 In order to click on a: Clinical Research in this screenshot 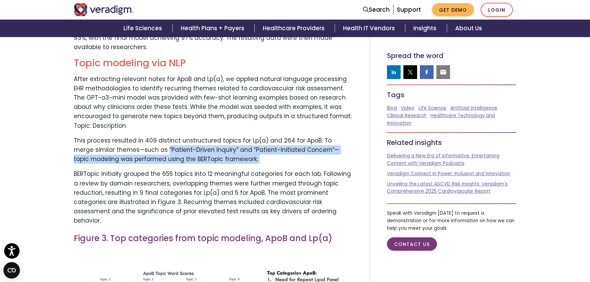, I will do `click(407, 115)`.